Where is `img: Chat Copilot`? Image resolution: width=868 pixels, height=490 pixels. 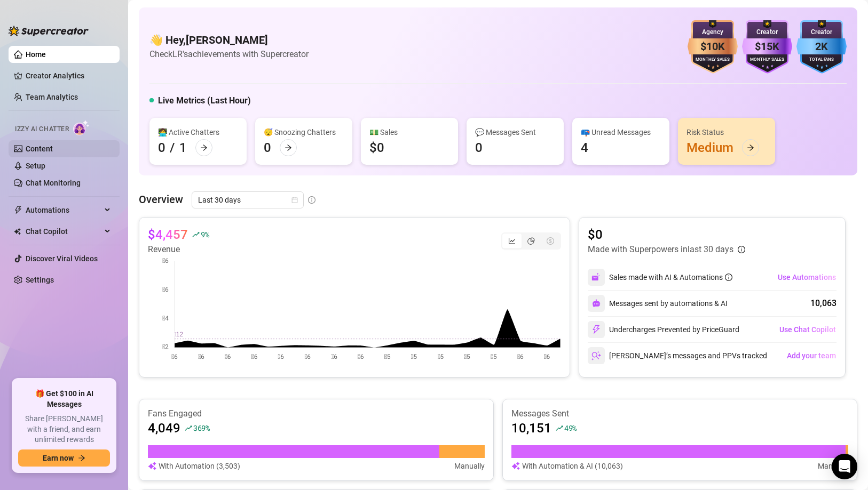 img: Chat Copilot is located at coordinates (17, 231).